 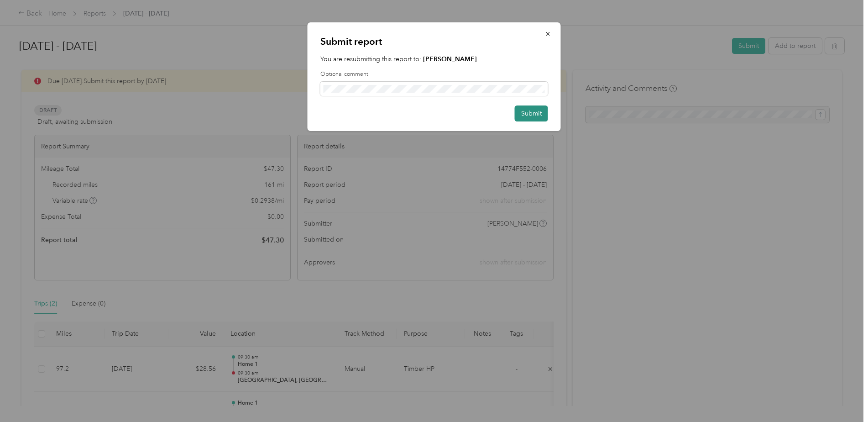 I want to click on button: Submit, so click(x=531, y=113).